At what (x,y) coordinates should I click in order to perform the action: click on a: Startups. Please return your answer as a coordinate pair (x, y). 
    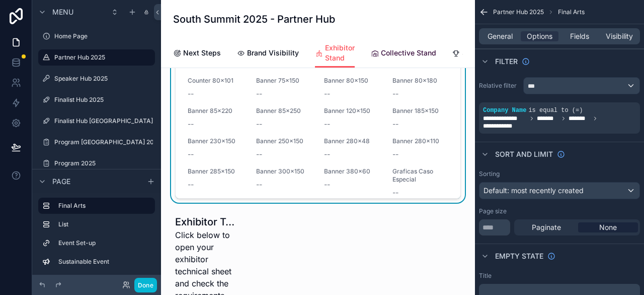
    Looking at the image, I should click on (471, 54).